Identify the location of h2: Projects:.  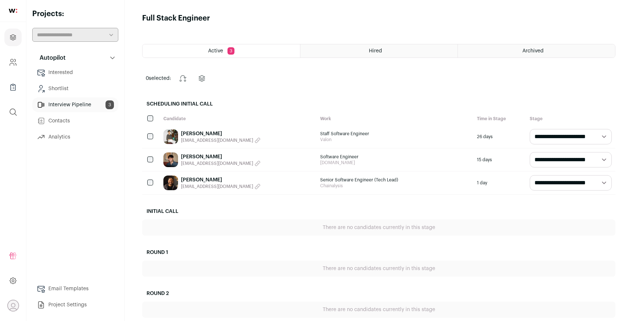
(75, 14).